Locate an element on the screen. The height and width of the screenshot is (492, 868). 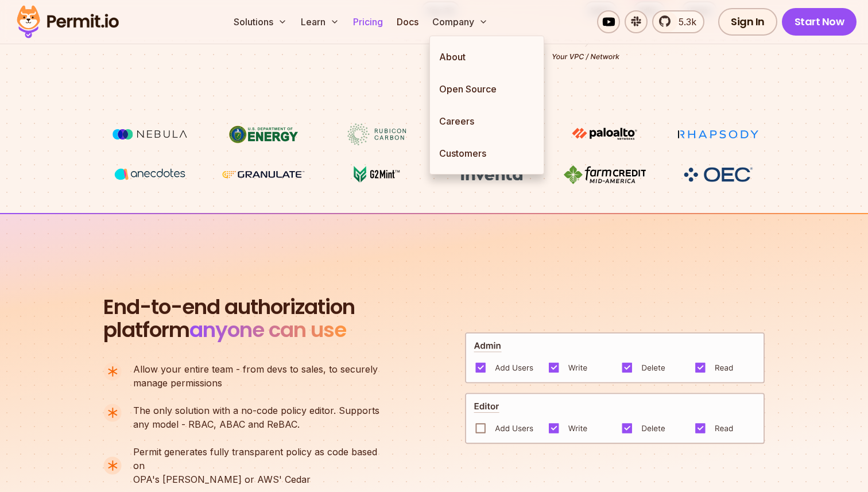
a: 5.3k is located at coordinates (678, 22).